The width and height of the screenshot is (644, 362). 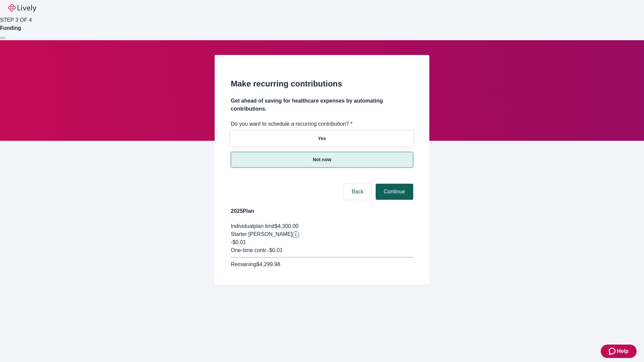 What do you see at coordinates (358, 192) in the screenshot?
I see `button: Back` at bounding box center [358, 192].